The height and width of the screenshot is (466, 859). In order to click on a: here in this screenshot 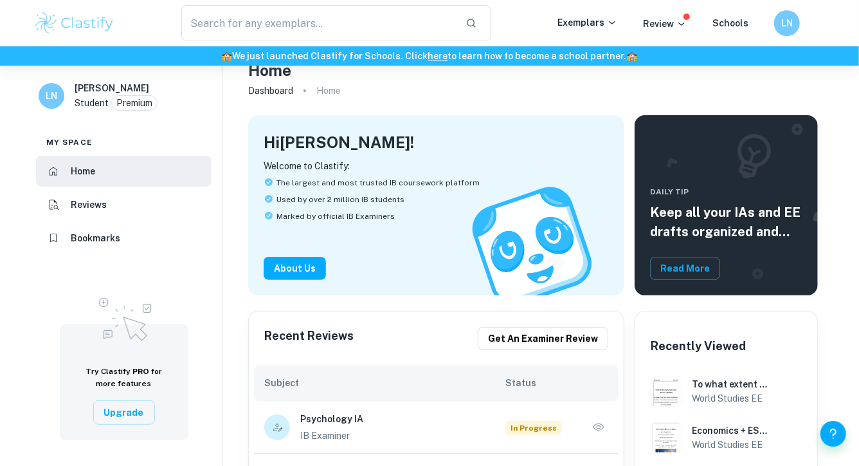, I will do `click(438, 56)`.